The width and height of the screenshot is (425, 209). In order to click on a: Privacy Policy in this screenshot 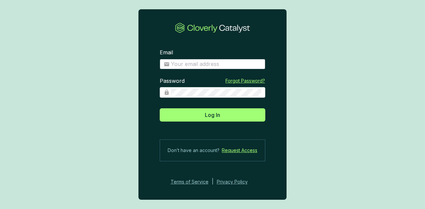, I will do `click(236, 182)`.